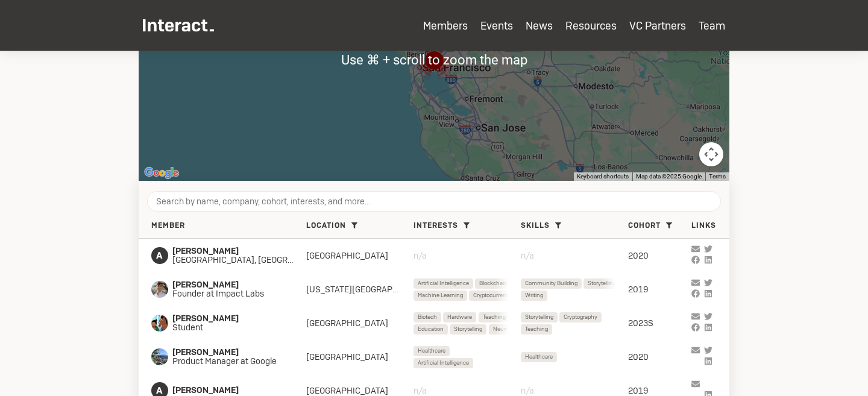  Describe the element at coordinates (510, 329) in the screenshot. I see `span: Neuroscience` at that location.